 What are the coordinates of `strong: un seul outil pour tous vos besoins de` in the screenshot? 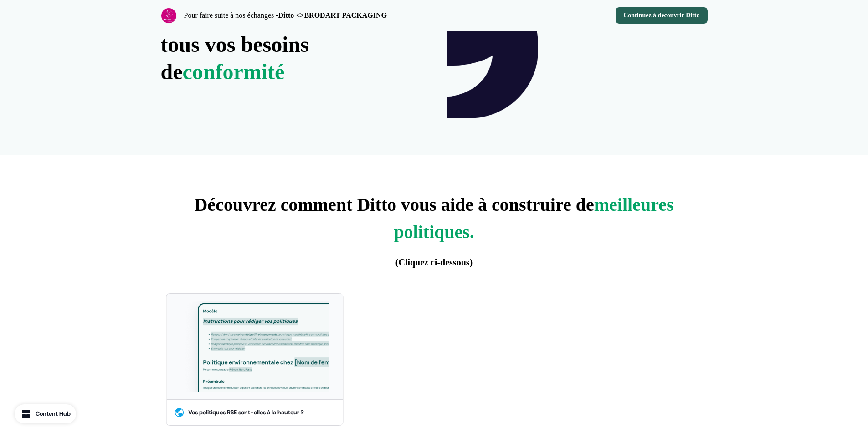 It's located at (269, 44).